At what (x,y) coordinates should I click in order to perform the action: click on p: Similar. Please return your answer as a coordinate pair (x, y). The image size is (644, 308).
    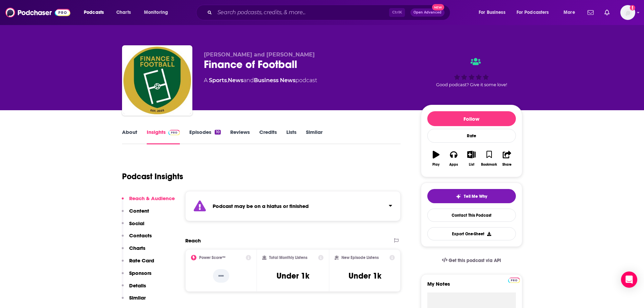
    Looking at the image, I should click on (137, 297).